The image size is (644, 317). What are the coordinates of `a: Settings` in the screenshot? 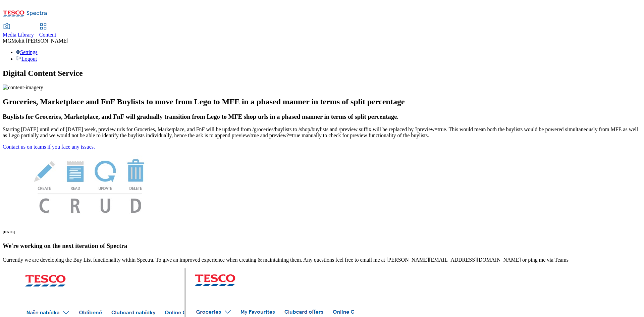 It's located at (27, 52).